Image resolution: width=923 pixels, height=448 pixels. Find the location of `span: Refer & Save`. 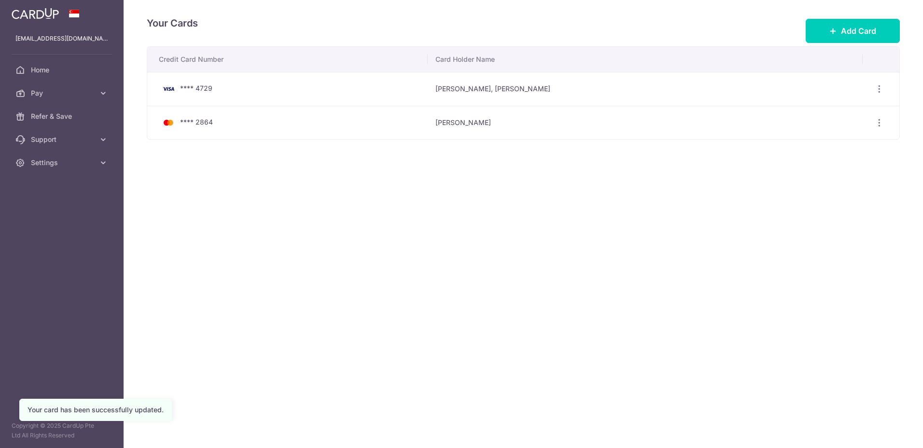

span: Refer & Save is located at coordinates (63, 116).